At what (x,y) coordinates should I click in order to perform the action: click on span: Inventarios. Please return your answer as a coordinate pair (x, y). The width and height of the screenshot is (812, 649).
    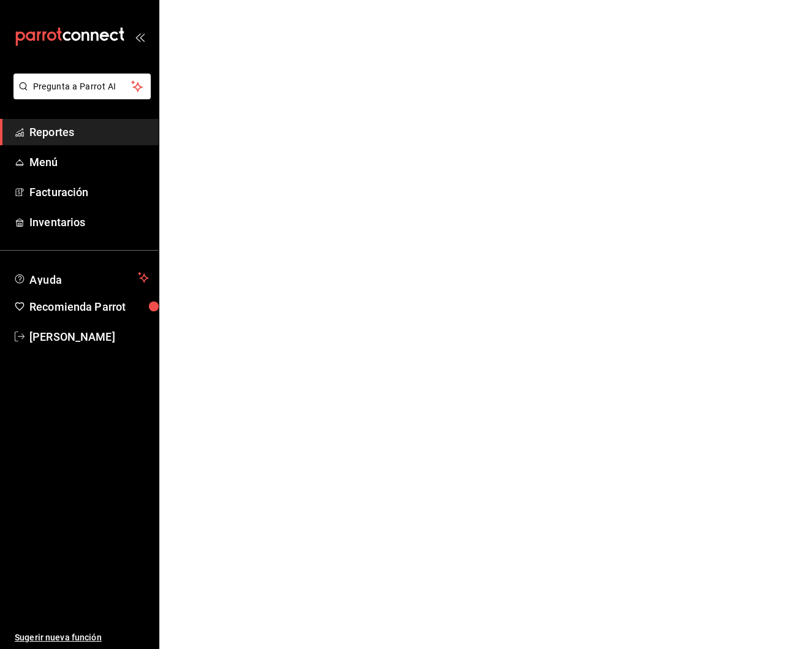
    Looking at the image, I should click on (89, 222).